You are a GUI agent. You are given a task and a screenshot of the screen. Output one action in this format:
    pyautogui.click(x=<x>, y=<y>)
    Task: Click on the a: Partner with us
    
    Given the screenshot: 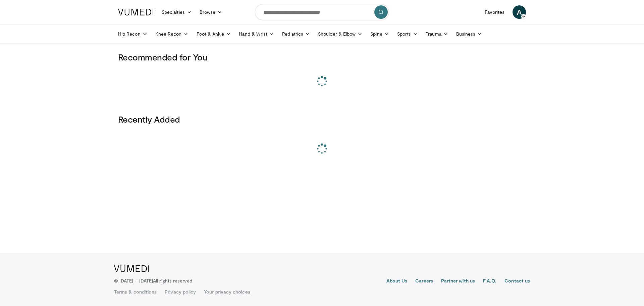 What is the action you would take?
    pyautogui.click(x=458, y=281)
    